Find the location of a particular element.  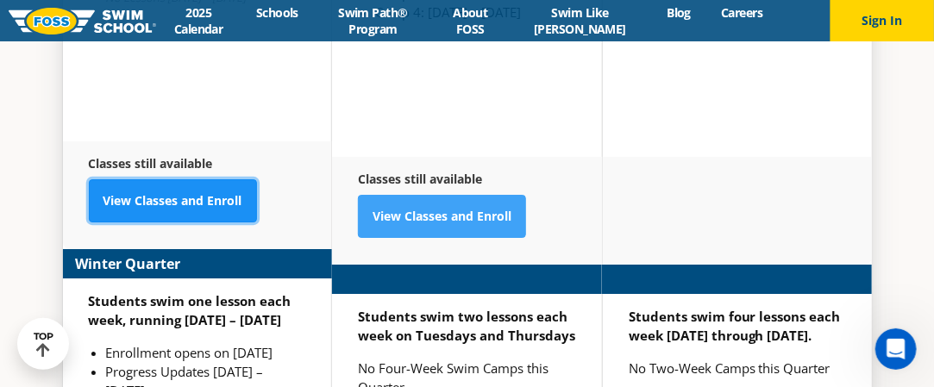

strong: Winter Quarter is located at coordinates (128, 264).